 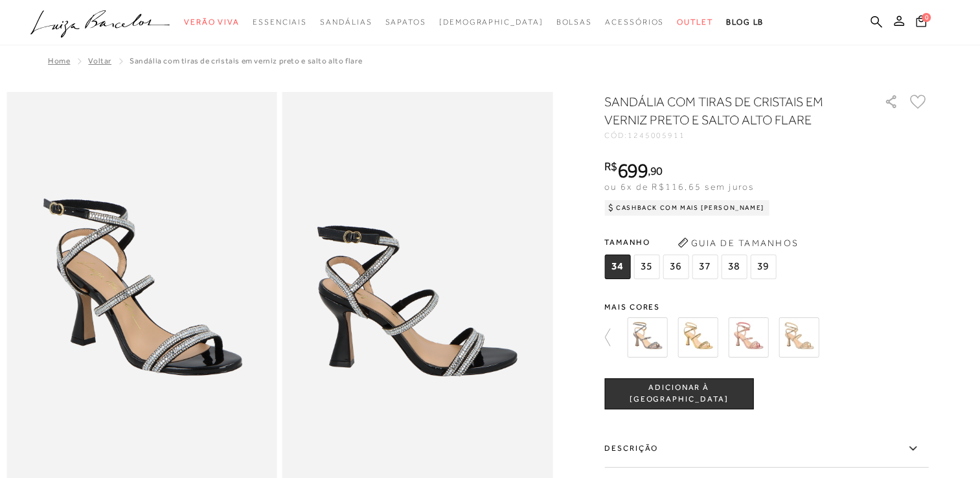 I want to click on span: Home, so click(x=59, y=61).